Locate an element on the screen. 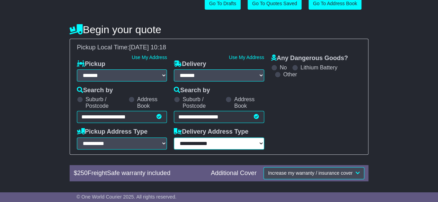 This screenshot has height=202, width=438. label: No is located at coordinates (283, 67).